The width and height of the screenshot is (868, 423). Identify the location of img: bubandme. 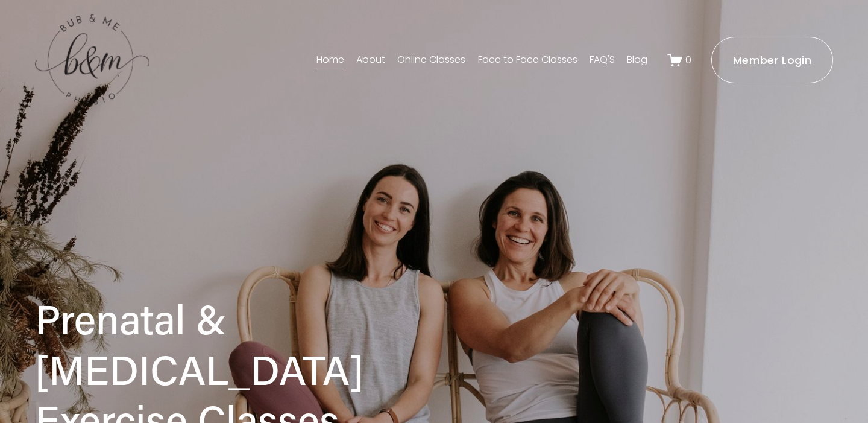
(93, 60).